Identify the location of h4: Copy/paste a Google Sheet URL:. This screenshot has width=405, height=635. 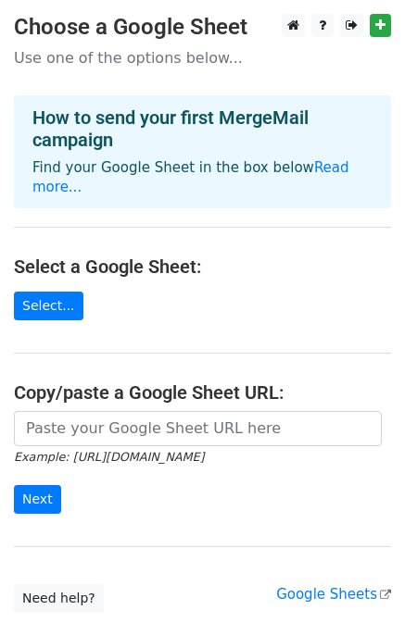
(202, 392).